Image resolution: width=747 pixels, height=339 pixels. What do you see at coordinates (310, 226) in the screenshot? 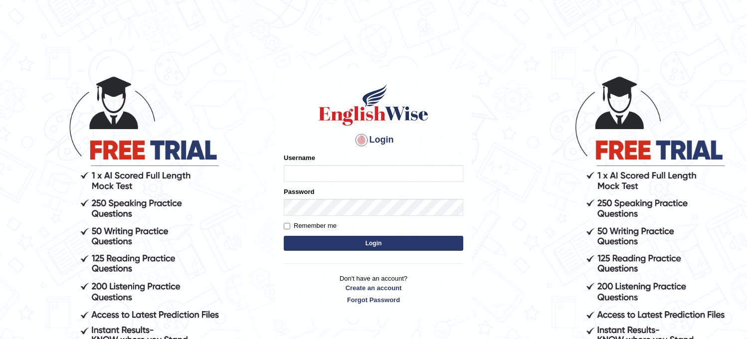
I see `label: Remember me` at bounding box center [310, 226].